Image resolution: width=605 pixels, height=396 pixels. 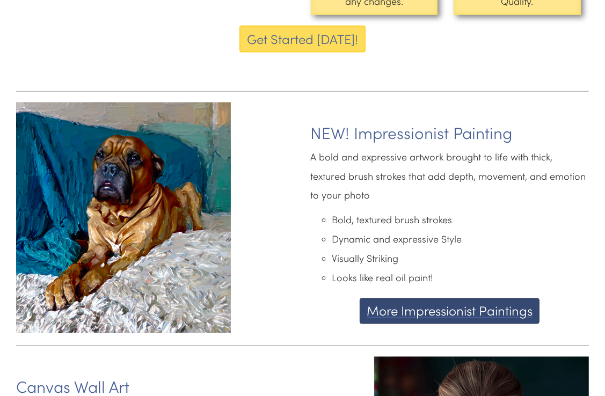 I want to click on a: More Impressionist Paintings, so click(x=450, y=312).